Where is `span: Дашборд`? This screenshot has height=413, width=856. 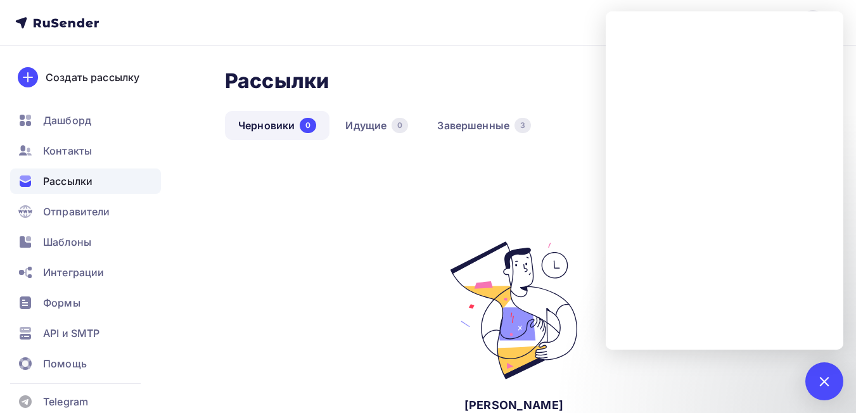
span: Дашборд is located at coordinates (67, 120).